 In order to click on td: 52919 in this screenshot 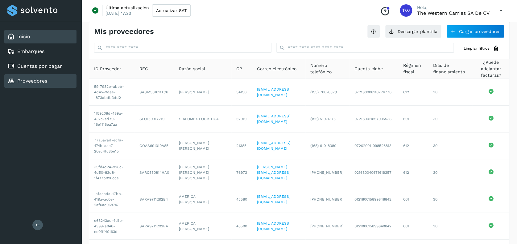, I will do `click(241, 119)`.